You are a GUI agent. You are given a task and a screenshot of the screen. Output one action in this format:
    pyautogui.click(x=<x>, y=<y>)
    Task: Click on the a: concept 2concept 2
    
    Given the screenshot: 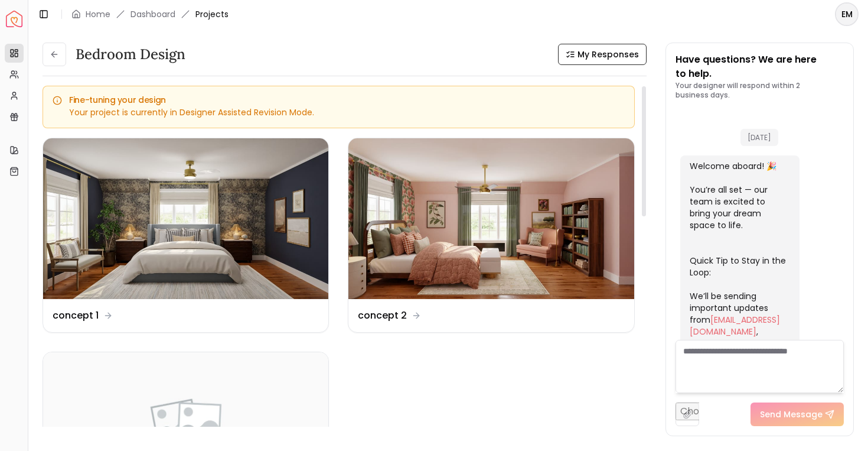 What is the action you would take?
    pyautogui.click(x=491, y=235)
    